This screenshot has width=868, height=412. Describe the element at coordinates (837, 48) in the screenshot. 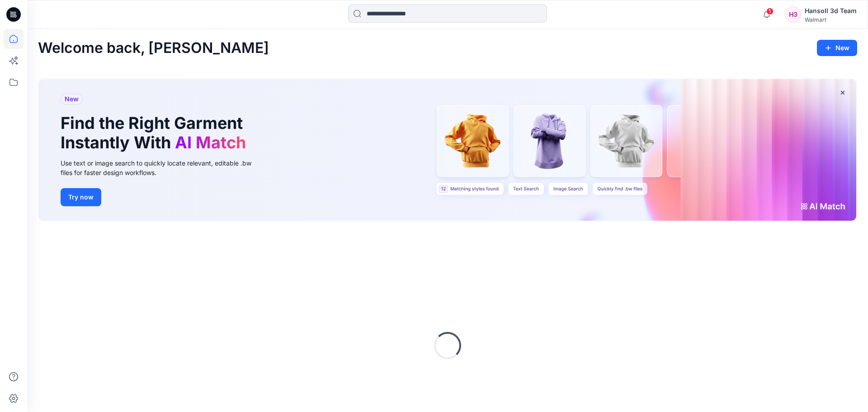

I see `button: New` at that location.